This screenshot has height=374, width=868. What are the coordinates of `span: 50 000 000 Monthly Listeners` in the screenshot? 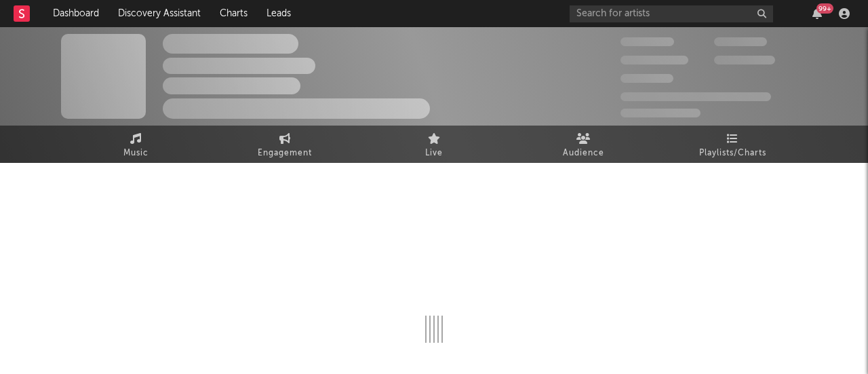 It's located at (696, 97).